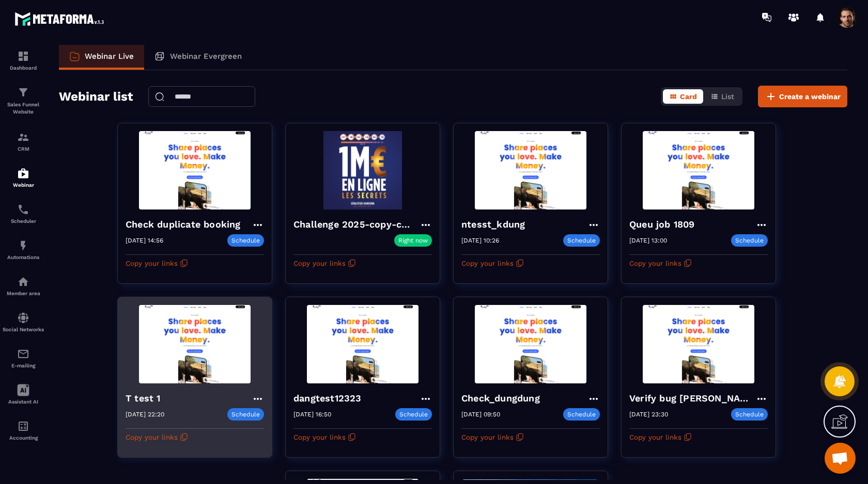 This screenshot has width=868, height=484. I want to click on p: Webinar, so click(23, 185).